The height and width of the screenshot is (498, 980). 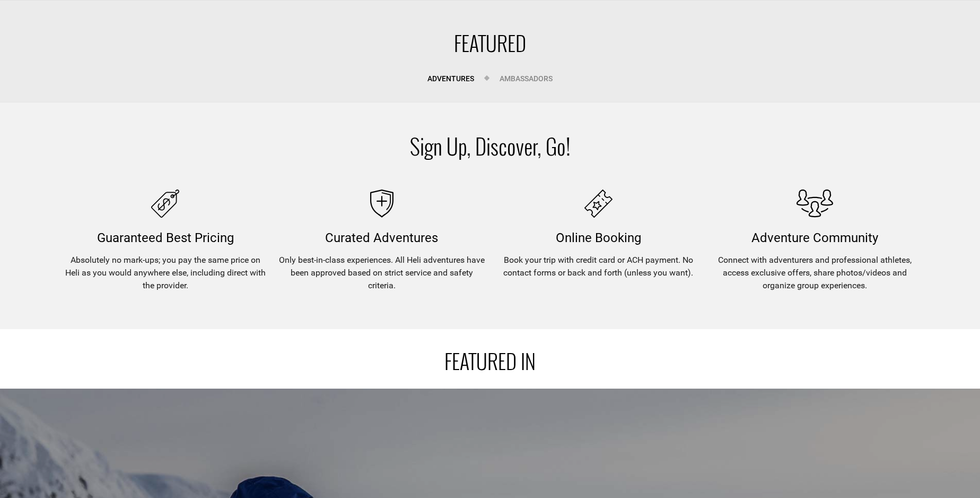 What do you see at coordinates (489, 146) in the screenshot?
I see `h1: Sign Up, Discover, Go!` at bounding box center [489, 146].